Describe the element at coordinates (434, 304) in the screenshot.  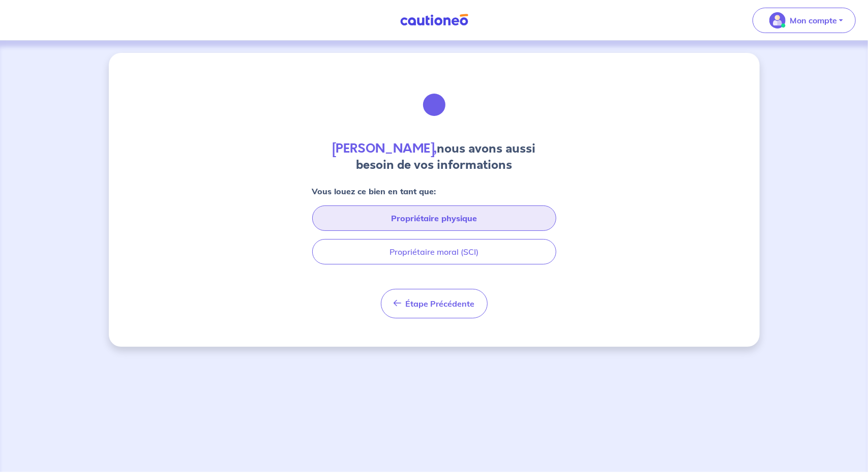
I see `button: Étape Précédente` at that location.